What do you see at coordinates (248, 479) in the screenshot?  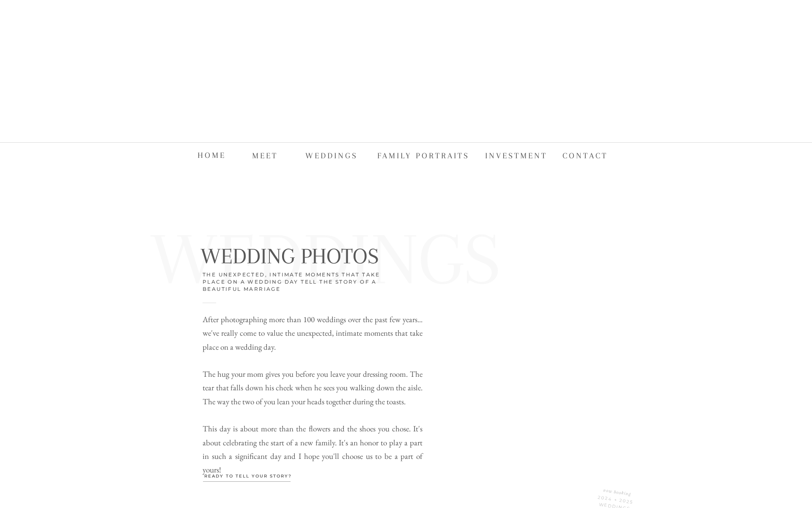 I see `a: ready to tell your story?` at bounding box center [248, 479].